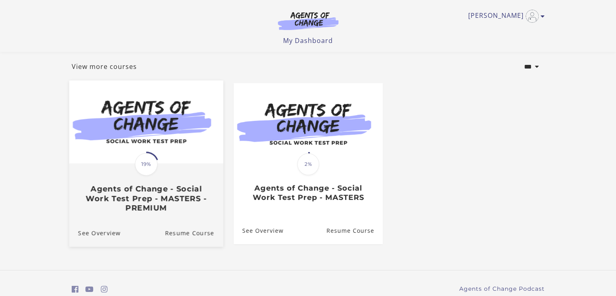 Image resolution: width=616 pixels, height=296 pixels. Describe the element at coordinates (104, 289) in the screenshot. I see `a: https://www.instagram.com/agentsofchangeprep/ (Open in a new window)` at that location.